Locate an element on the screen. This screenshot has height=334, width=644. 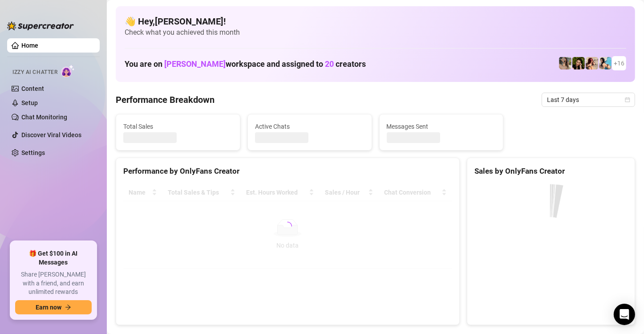
h1: You are on workspace and assigned to creators is located at coordinates (245, 64).